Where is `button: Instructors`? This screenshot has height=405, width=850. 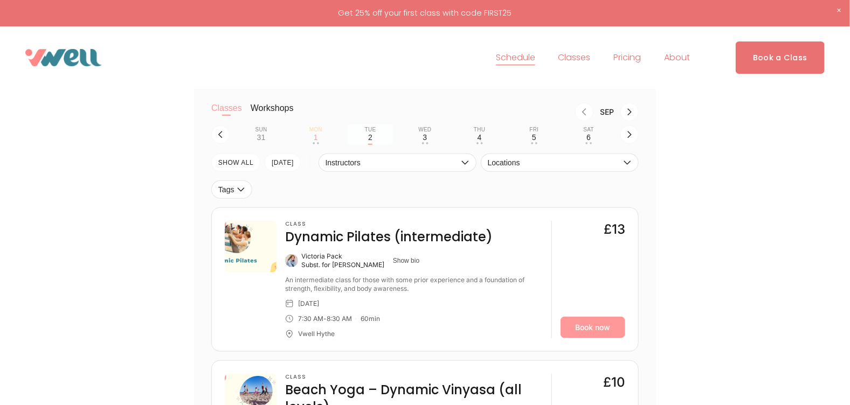 button: Instructors is located at coordinates (397, 163).